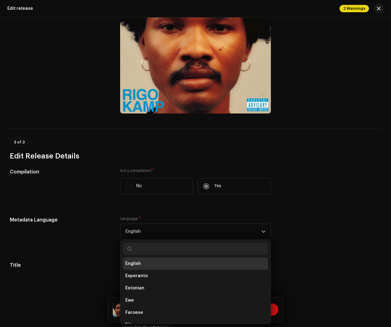 The width and height of the screenshot is (391, 327). Describe the element at coordinates (135, 289) in the screenshot. I see `span: Estonian` at that location.